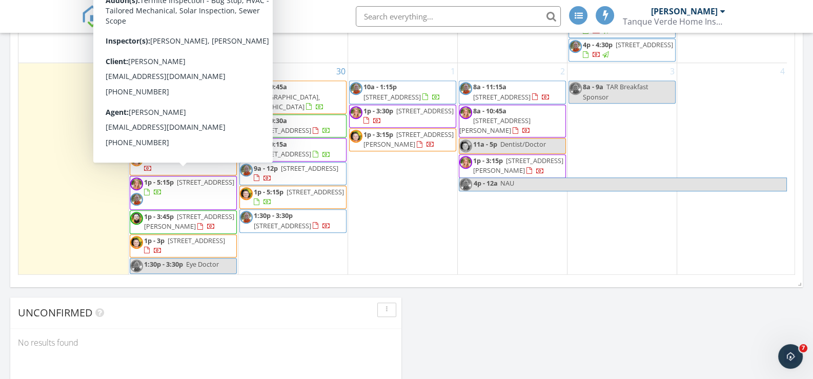 The width and height of the screenshot is (813, 379). Describe the element at coordinates (341, 71) in the screenshot. I see `a: Go to September 30, 2025` at that location.